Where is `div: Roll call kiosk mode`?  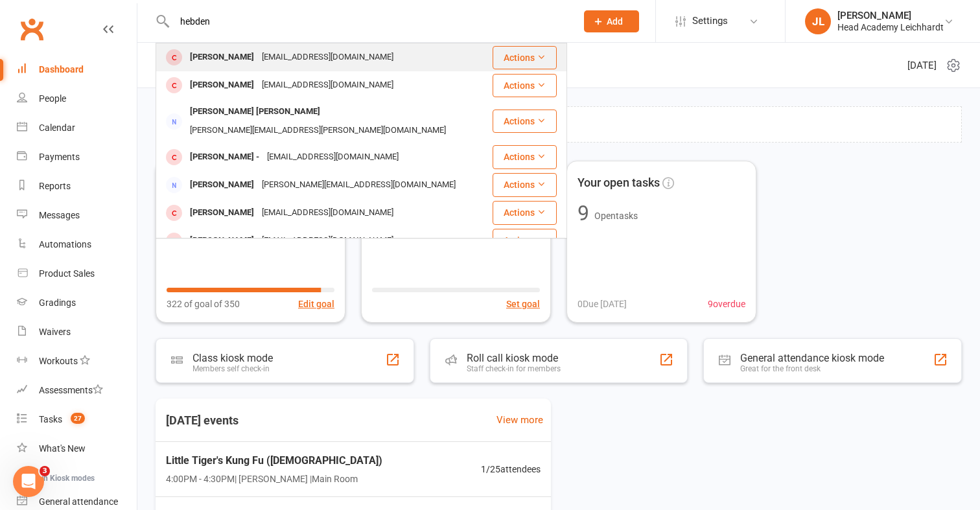
div: Roll call kiosk mode is located at coordinates (514, 358).